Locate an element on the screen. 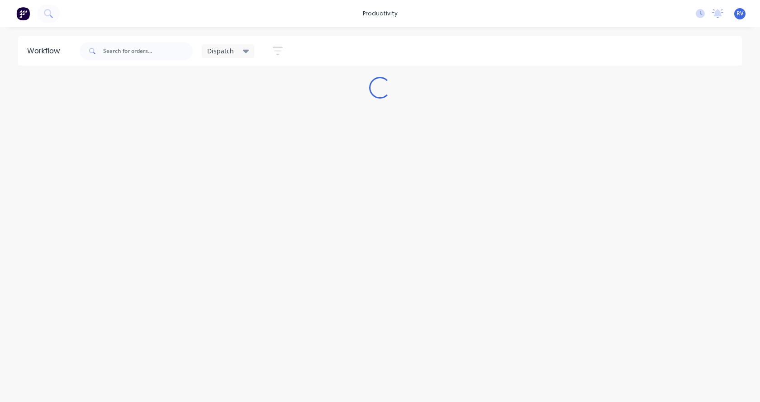 The height and width of the screenshot is (402, 760). img: Factory is located at coordinates (23, 14).